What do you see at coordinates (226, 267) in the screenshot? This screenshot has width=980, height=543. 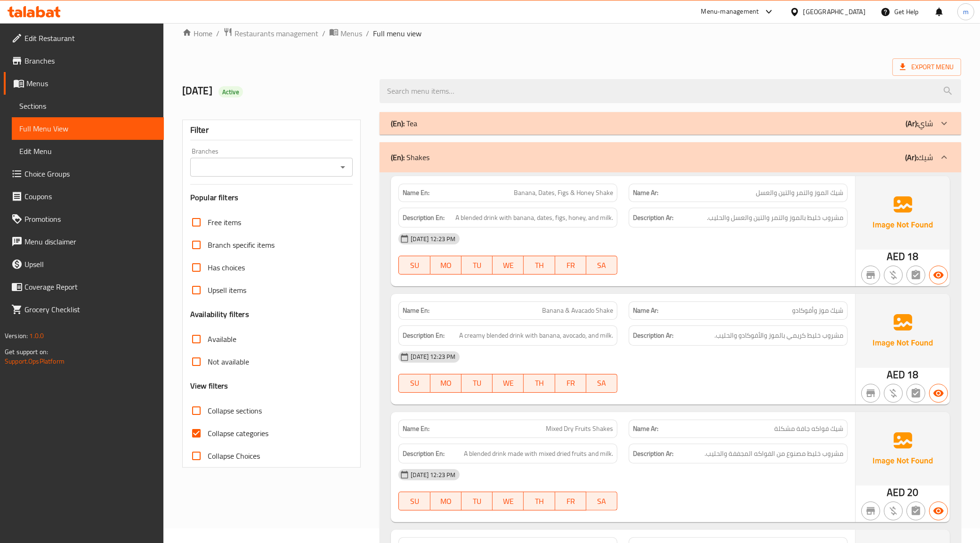 I see `span: Has choices` at bounding box center [226, 267].